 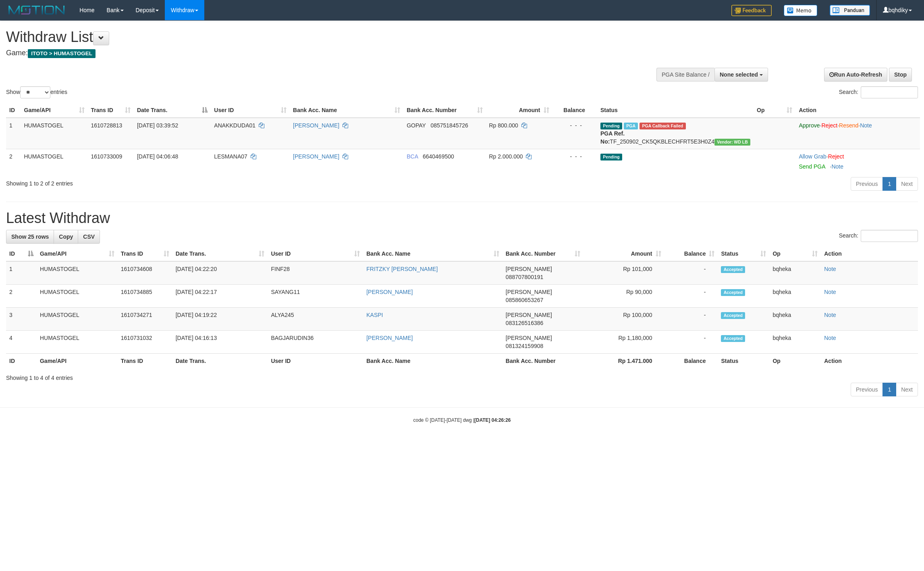 What do you see at coordinates (889, 389) in the screenshot?
I see `a: 1` at bounding box center [889, 389].